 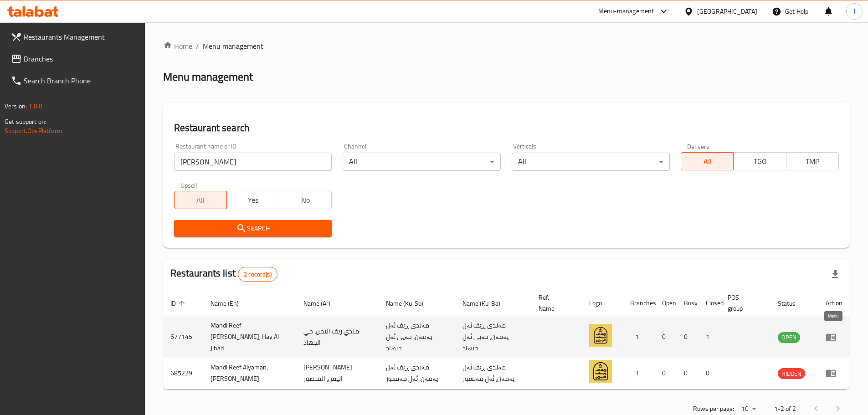 What do you see at coordinates (188, 185) in the screenshot?
I see `label: Upsell` at bounding box center [188, 185].